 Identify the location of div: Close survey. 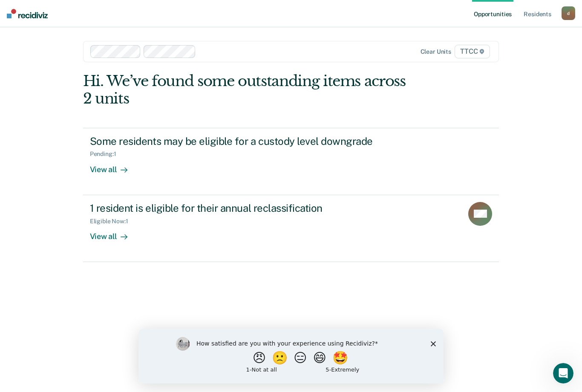
(295, 15).